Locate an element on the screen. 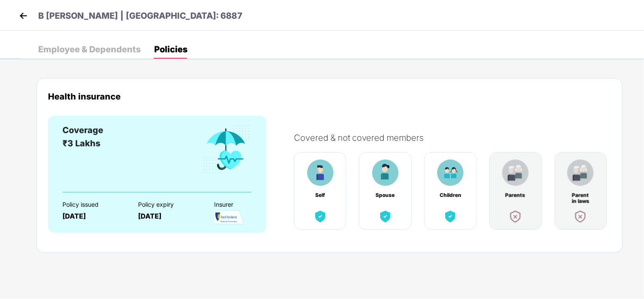 The width and height of the screenshot is (644, 299). div: Policy issued is located at coordinates (92, 204).